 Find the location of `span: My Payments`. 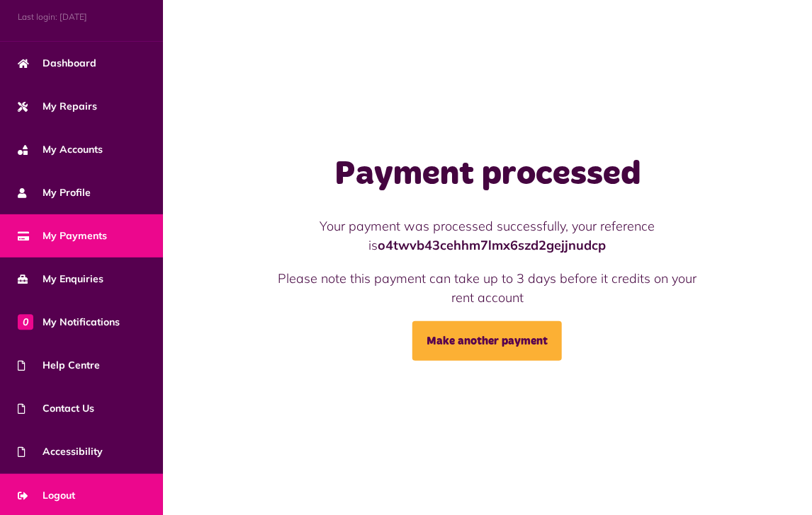

span: My Payments is located at coordinates (62, 236).